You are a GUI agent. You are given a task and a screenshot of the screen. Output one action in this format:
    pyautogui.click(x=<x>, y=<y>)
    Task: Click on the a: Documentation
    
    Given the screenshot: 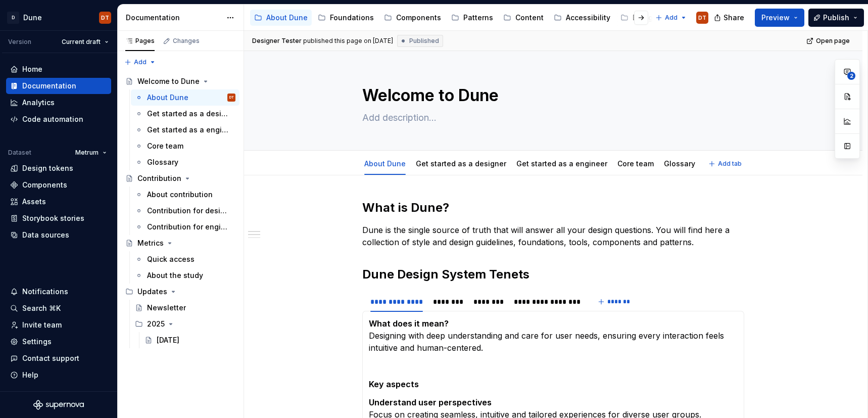 What is the action you would take?
    pyautogui.click(x=59, y=86)
    